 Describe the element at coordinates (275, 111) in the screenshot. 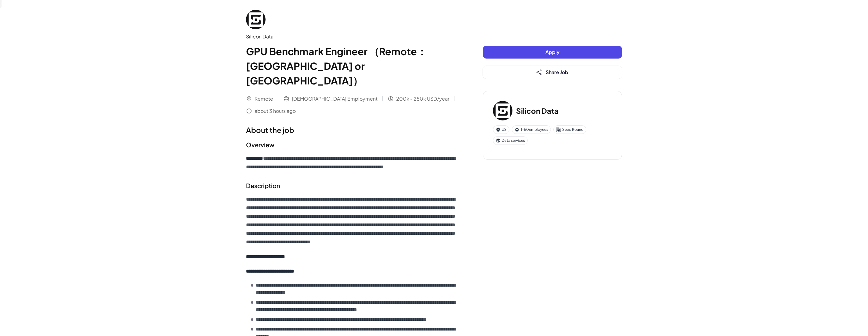

I see `span: about 3 hours ago` at that location.